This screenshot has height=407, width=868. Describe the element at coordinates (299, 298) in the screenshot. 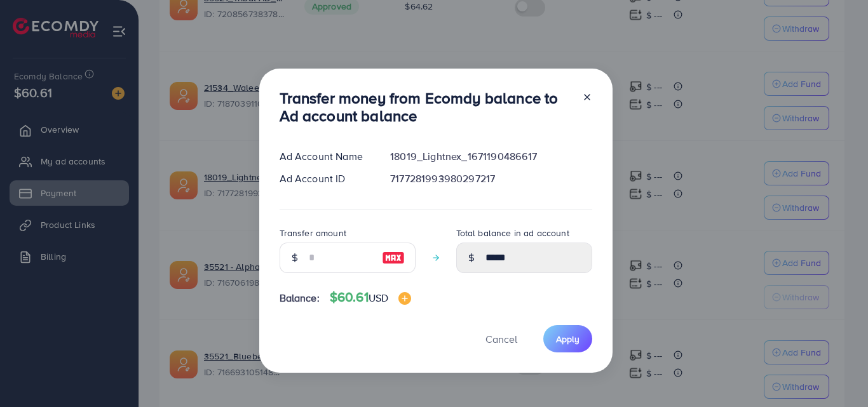

I see `span: Balance:` at that location.